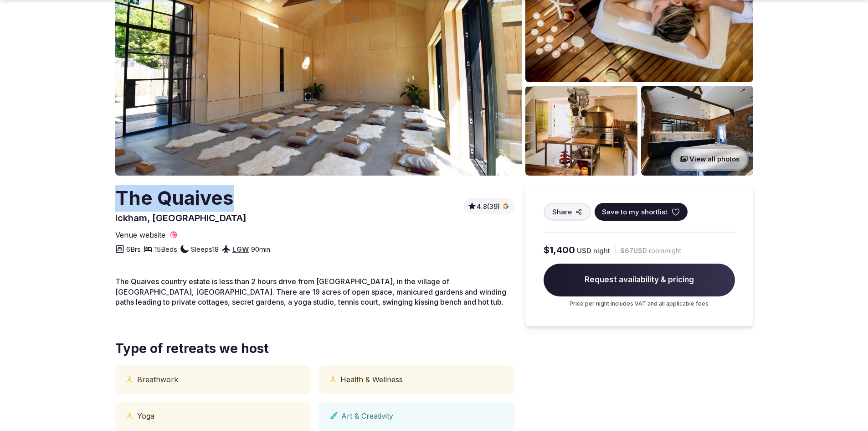 This screenshot has height=431, width=868. What do you see at coordinates (639, 280) in the screenshot?
I see `span: Request availability & pricing` at bounding box center [639, 280].